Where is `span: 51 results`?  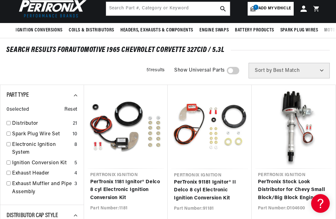 span: 51 results is located at coordinates (155, 70).